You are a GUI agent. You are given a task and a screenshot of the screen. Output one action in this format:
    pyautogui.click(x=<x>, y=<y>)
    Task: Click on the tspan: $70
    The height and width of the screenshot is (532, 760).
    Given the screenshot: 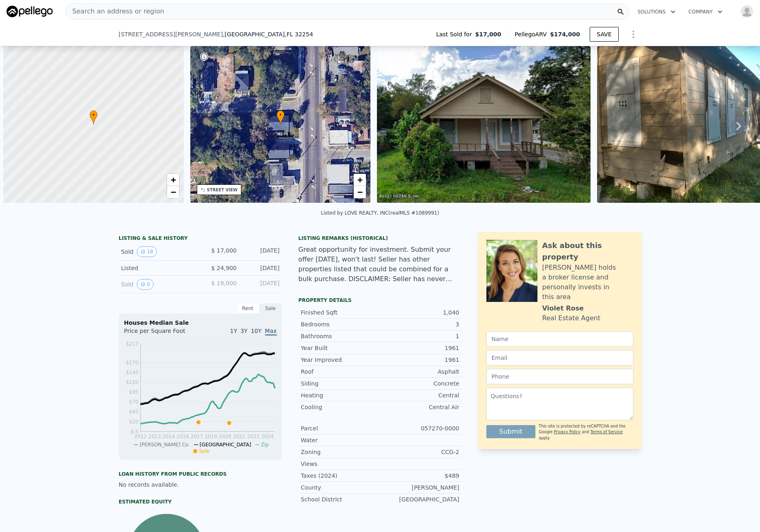 What is the action you would take?
    pyautogui.click(x=133, y=402)
    